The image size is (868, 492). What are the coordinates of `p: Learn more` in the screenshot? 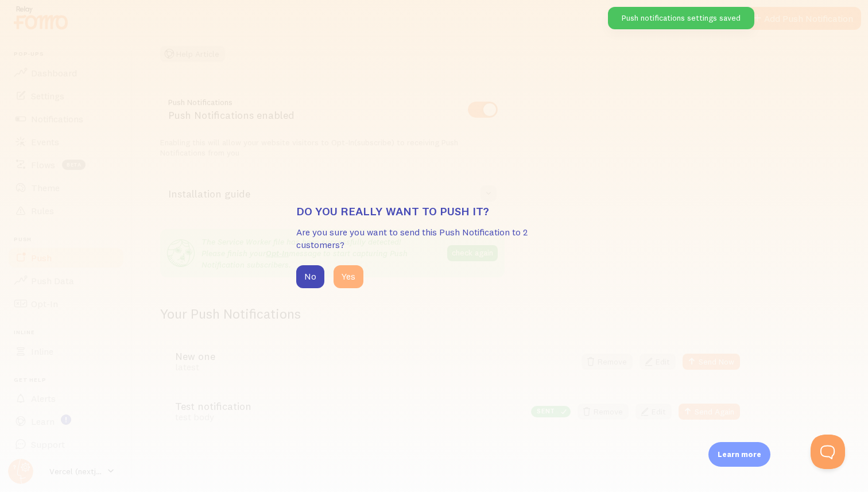 It's located at (740, 454).